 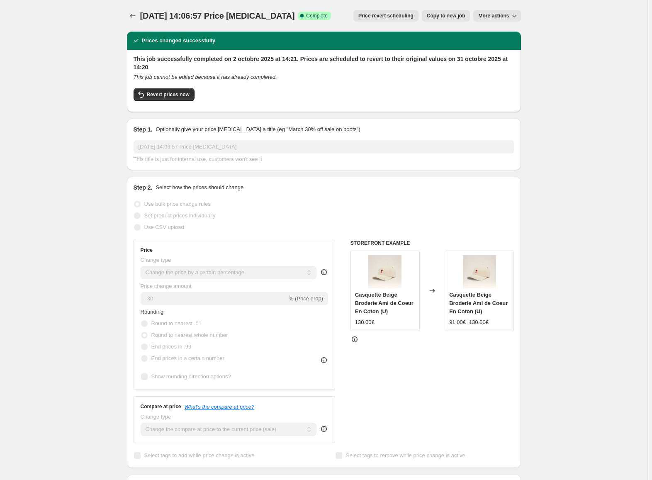 What do you see at coordinates (168, 95) in the screenshot?
I see `span: Revert prices now` at bounding box center [168, 95].